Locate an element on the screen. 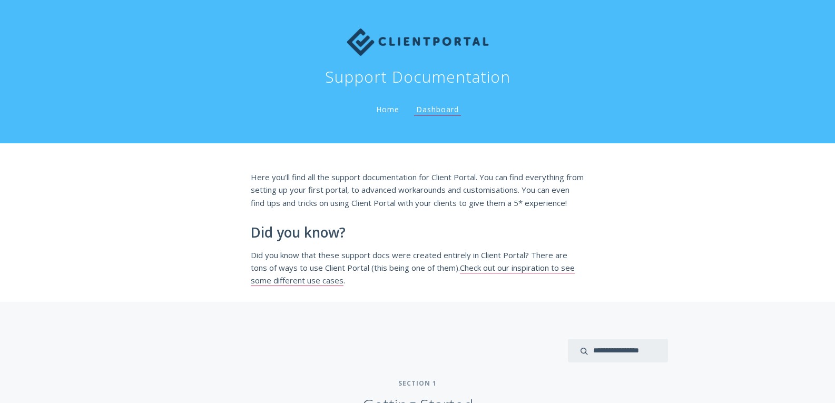 The height and width of the screenshot is (403, 835). h2: Did you know? is located at coordinates (418, 233).